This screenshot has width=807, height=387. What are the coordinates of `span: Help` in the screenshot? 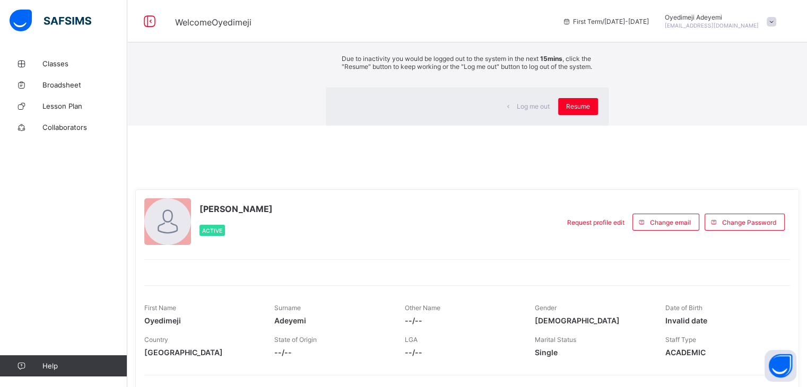 It's located at (84, 366).